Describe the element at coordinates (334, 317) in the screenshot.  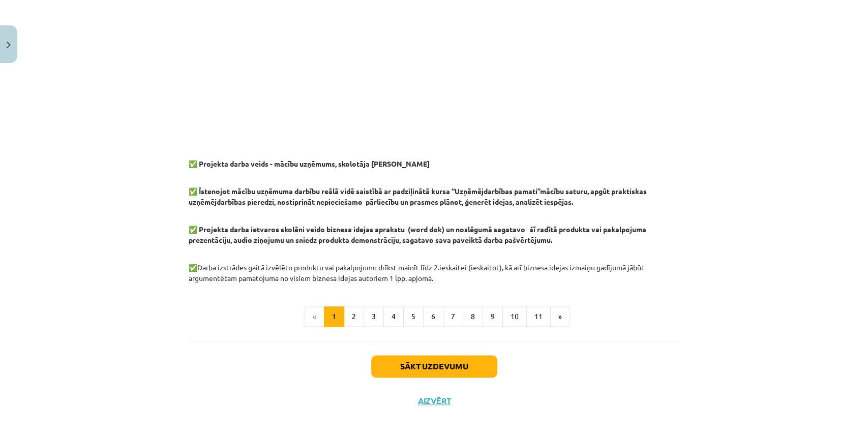
I see `button: 1` at that location.